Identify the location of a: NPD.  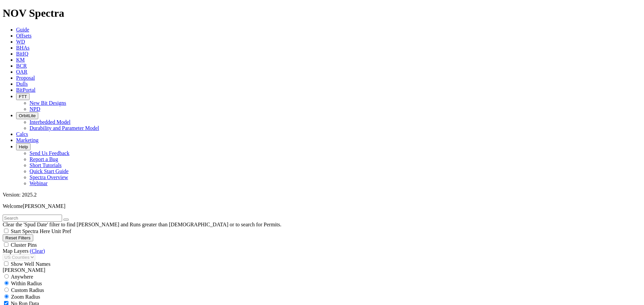
(35, 109).